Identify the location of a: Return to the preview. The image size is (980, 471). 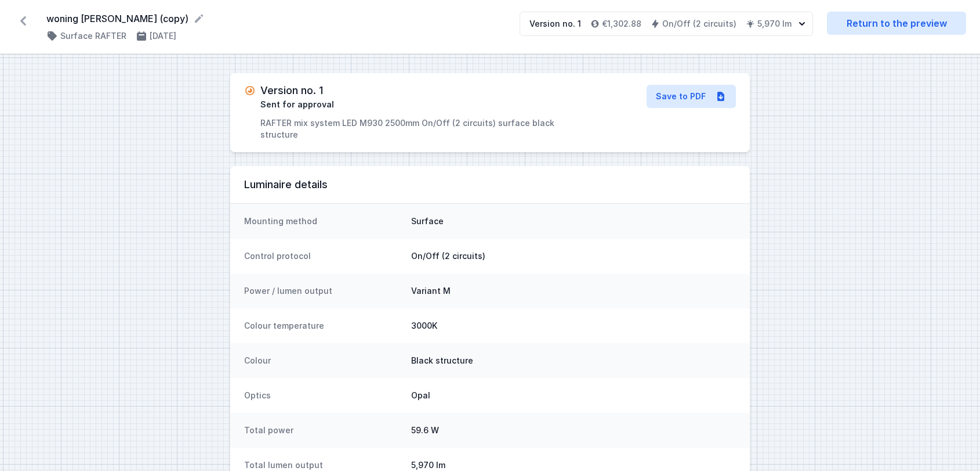
(897, 24).